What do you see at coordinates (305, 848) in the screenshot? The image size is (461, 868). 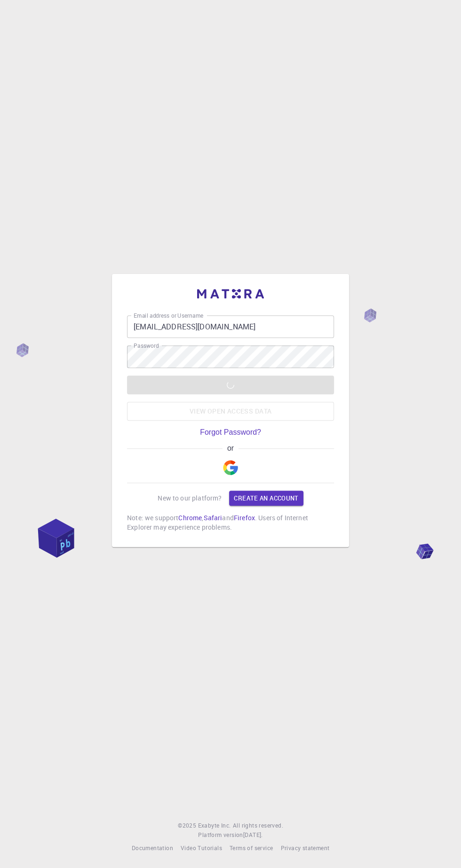 I see `span: Privacy statement` at bounding box center [305, 848].